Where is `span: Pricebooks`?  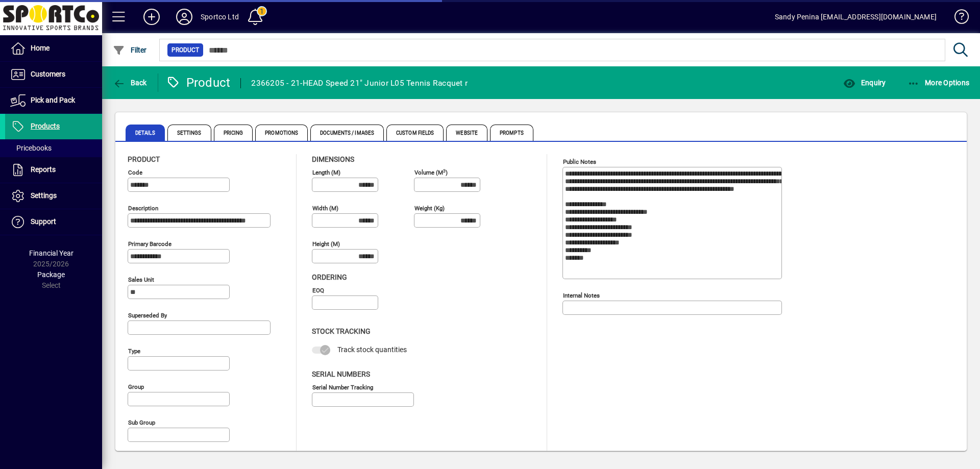
span: Pricebooks is located at coordinates (30, 148).